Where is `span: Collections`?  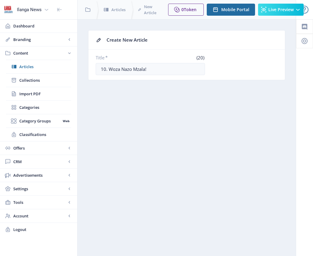 span: Collections is located at coordinates (45, 80).